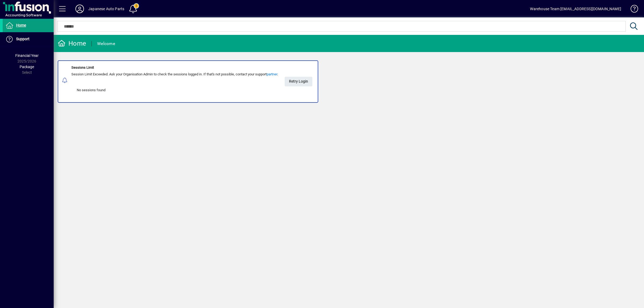  Describe the element at coordinates (174, 68) in the screenshot. I see `div: Sessions Limit` at that location.